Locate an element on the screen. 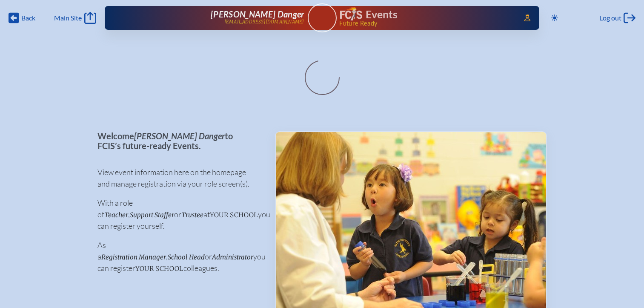  span: Future Ready is located at coordinates (426, 23).